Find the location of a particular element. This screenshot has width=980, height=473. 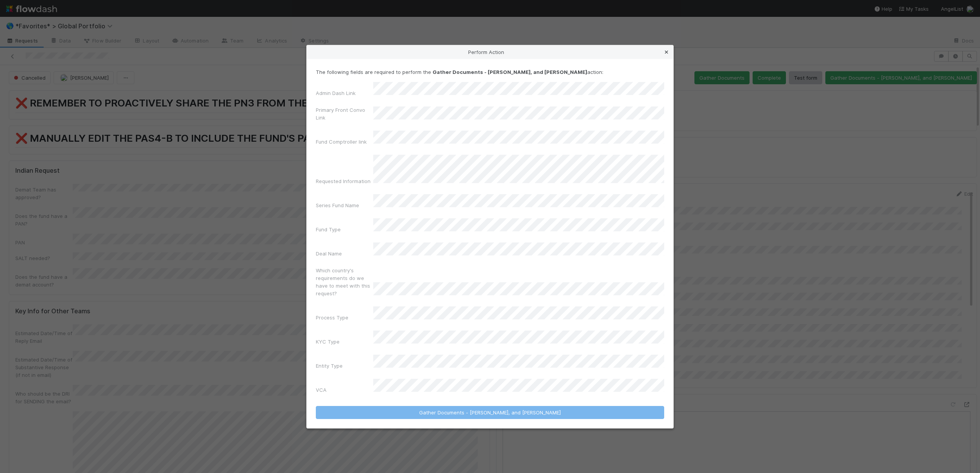

label: KYC Type is located at coordinates (328, 342).